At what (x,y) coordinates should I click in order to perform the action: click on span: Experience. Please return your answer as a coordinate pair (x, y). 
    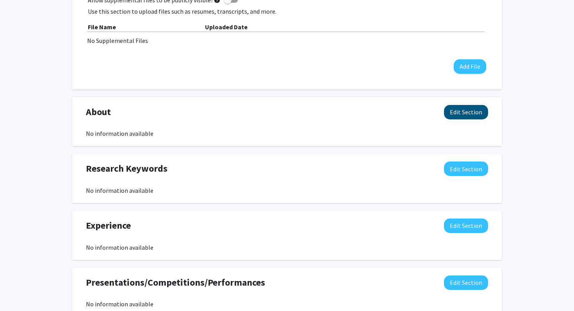
    Looking at the image, I should click on (108, 226).